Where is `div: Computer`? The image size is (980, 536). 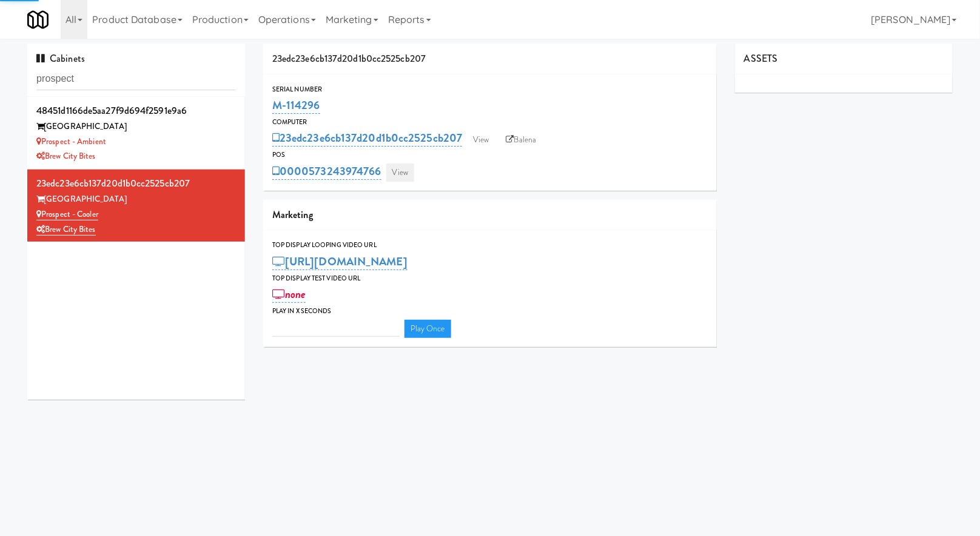 div: Computer is located at coordinates (490, 122).